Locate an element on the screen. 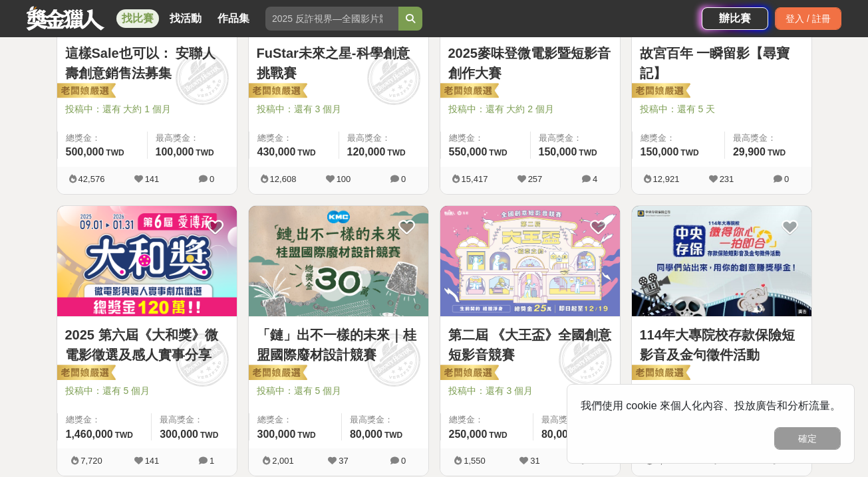  a: 「鏈」出不一樣的未來｜桂盟國際廢材設計競賽 is located at coordinates (338, 345).